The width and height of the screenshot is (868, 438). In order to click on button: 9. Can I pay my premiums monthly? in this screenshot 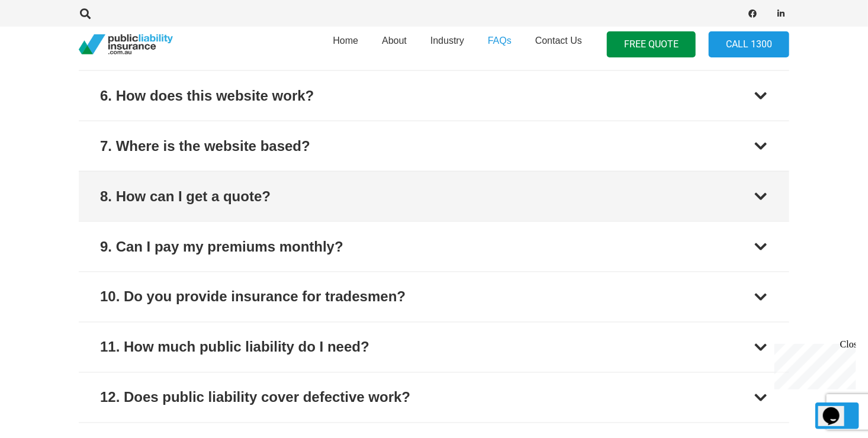, I will do `click(434, 247)`.